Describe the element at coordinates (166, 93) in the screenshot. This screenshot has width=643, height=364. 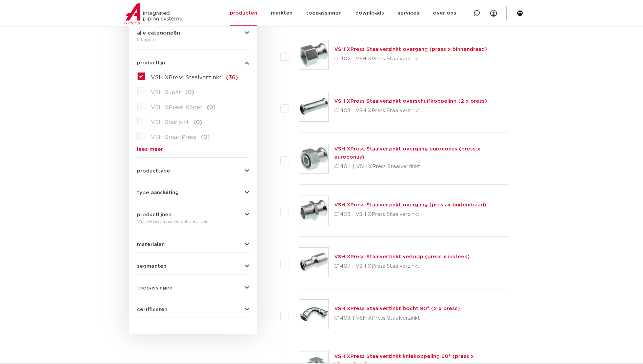
I see `span: VSH Super` at that location.